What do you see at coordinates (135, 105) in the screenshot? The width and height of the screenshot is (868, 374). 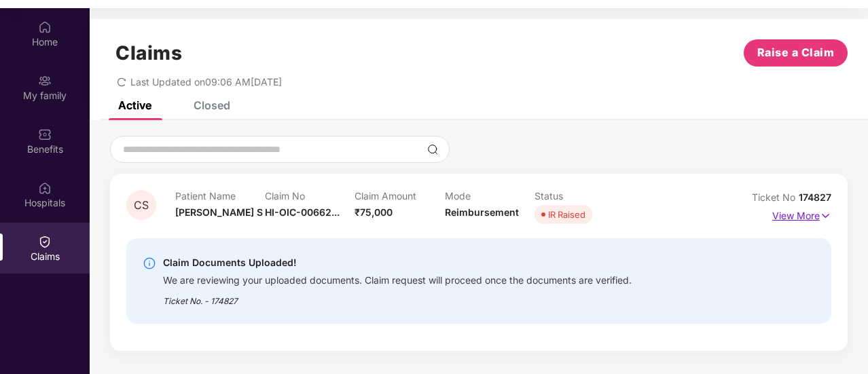 I see `div: Active` at bounding box center [135, 105].